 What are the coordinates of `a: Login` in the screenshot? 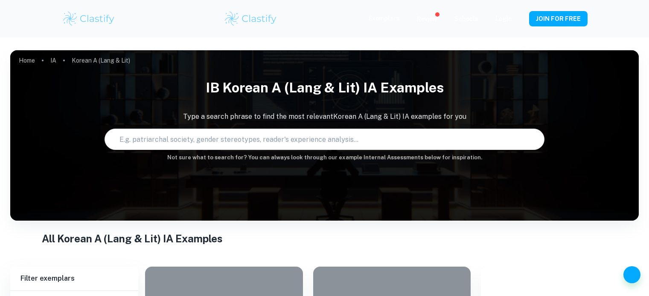 It's located at (503, 19).